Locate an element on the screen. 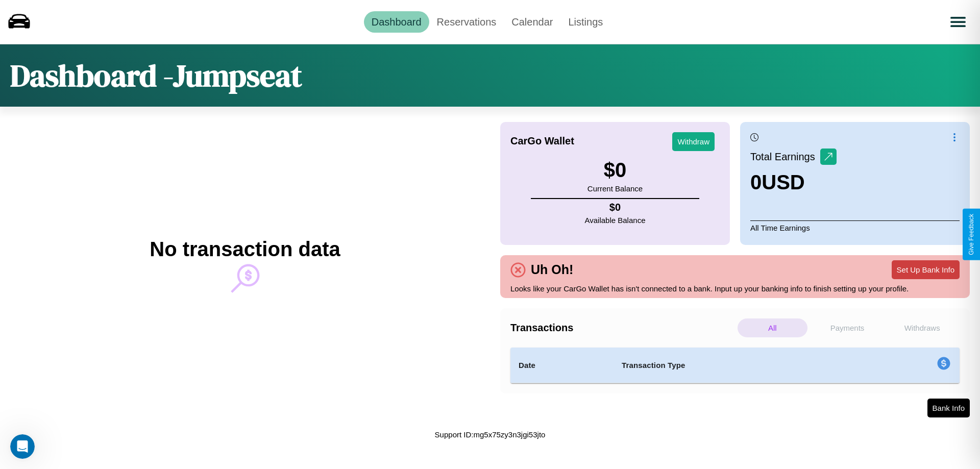  p: Total Earnings is located at coordinates (786, 156).